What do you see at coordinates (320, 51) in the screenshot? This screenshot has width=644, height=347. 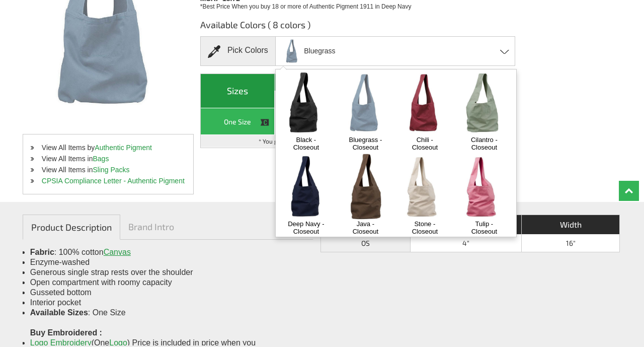 I see `span: Bluegrass` at bounding box center [320, 51].